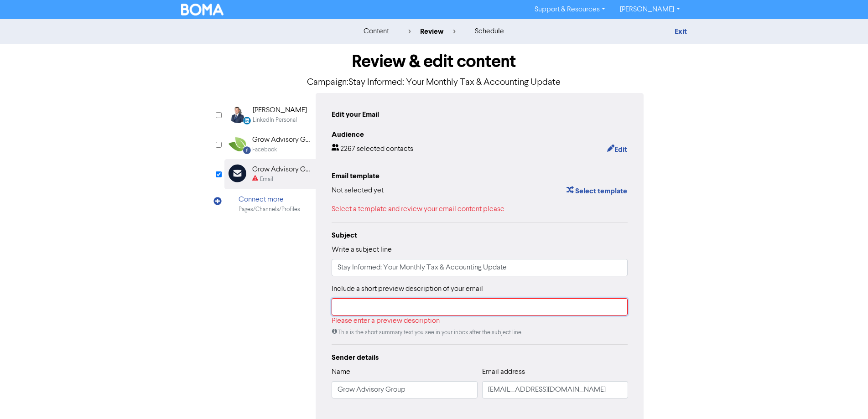 This screenshot has height=419, width=868. I want to click on h1: Review & edit content, so click(434, 61).